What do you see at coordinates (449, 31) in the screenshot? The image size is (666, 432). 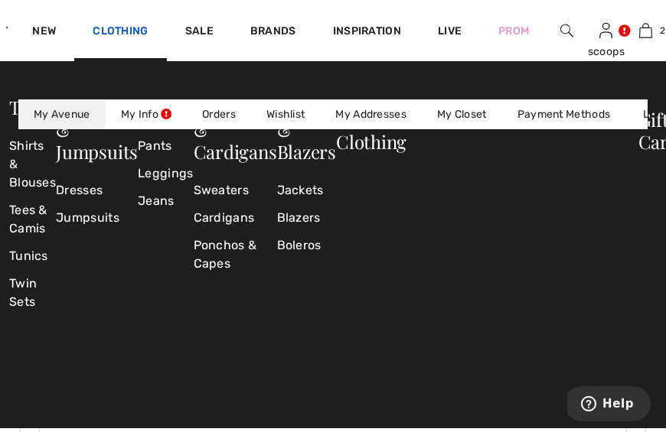 I see `a: Live` at bounding box center [449, 31].